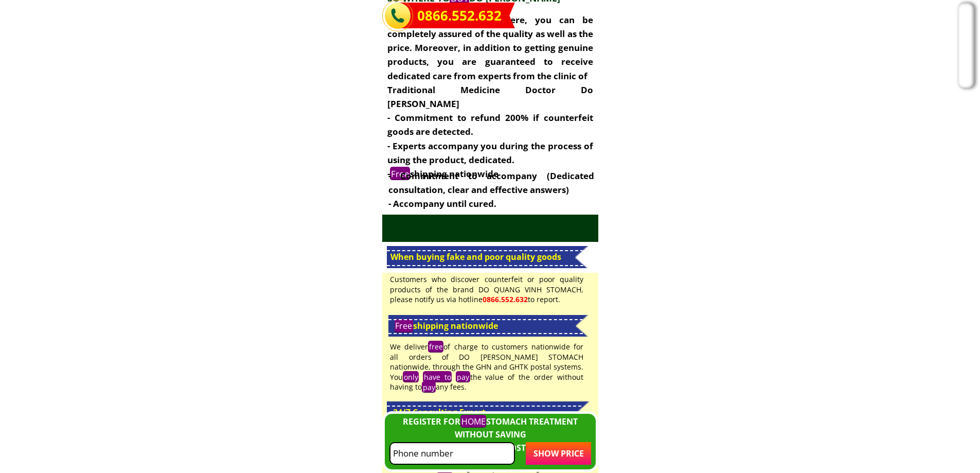 Image resolution: width=980 pixels, height=473 pixels. I want to click on font: shipping nationwide, so click(446, 325).